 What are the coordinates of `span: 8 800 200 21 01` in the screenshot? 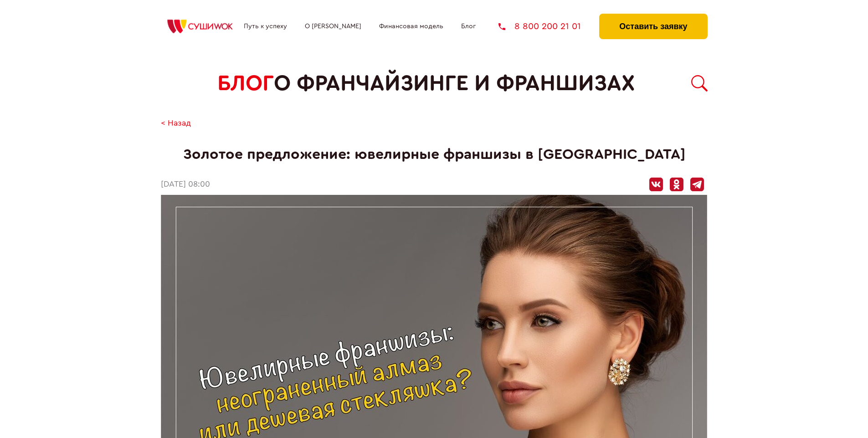 It's located at (547, 26).